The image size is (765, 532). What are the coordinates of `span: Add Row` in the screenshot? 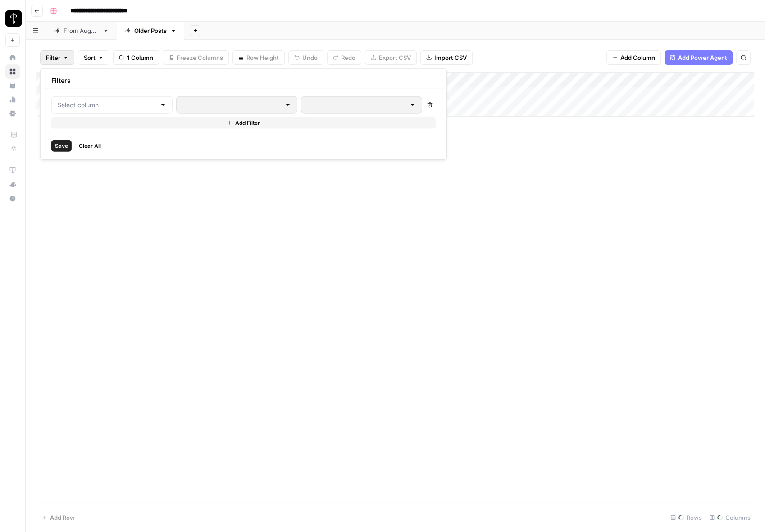 It's located at (62, 518).